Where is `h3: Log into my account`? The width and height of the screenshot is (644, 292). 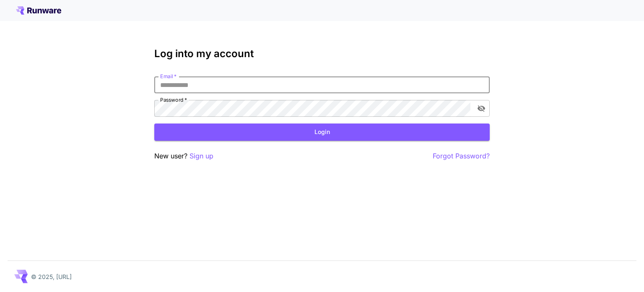
h3: Log into my account is located at coordinates (322, 54).